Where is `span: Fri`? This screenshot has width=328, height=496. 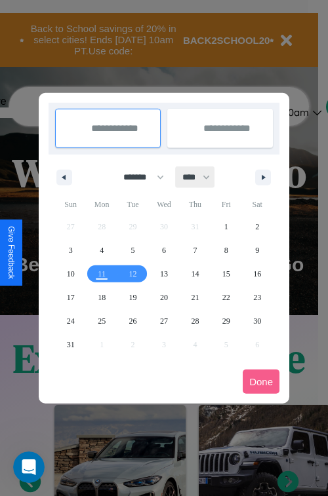
span: Fri is located at coordinates (226, 205).